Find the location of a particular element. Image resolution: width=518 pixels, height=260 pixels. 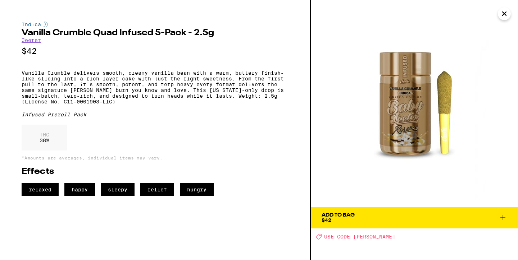

h2: Vanilla Crumble Quad Infused 5-Pack - 2.5g is located at coordinates (155, 33).